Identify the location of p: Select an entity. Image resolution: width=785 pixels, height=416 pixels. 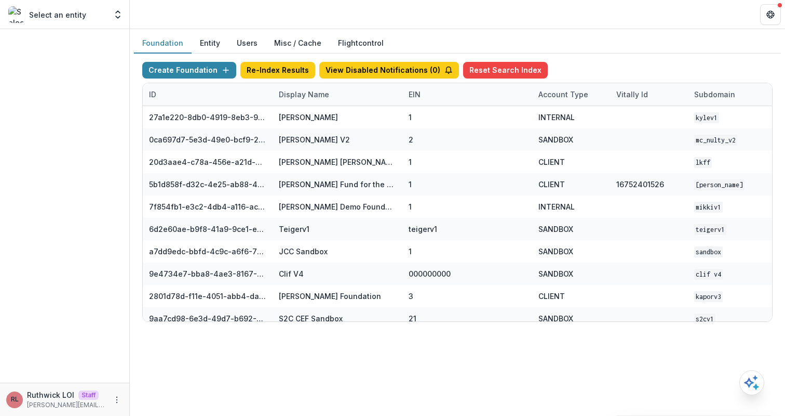
(58, 15).